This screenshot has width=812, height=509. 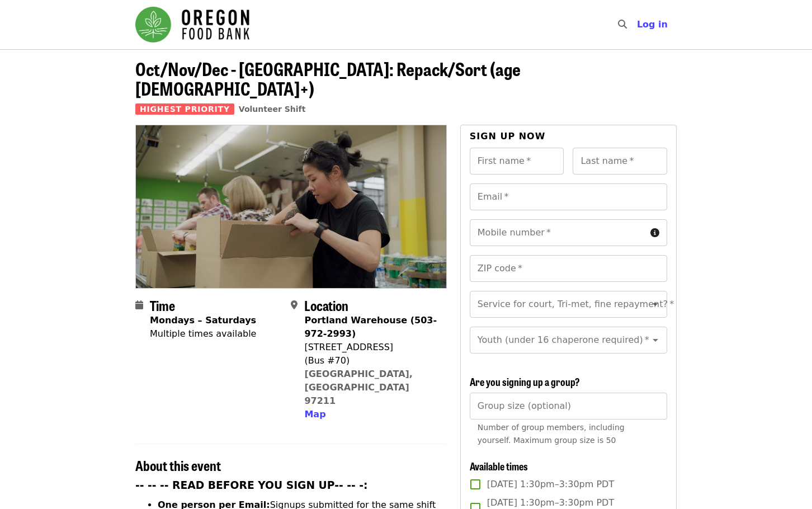 What do you see at coordinates (203, 334) in the screenshot?
I see `div: Multiple times available` at bounding box center [203, 334].